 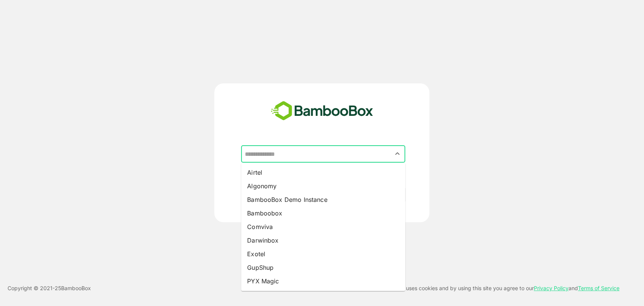 I want to click on li: Comviva, so click(x=323, y=227).